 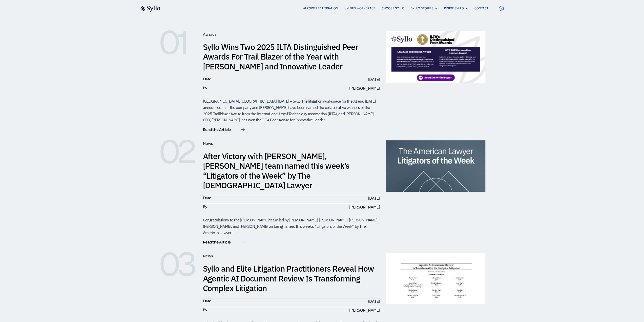 What do you see at coordinates (288, 278) in the screenshot?
I see `a: Syllo and Elite Litigation Practitioners Reveal How Agentic AI Document Review Is Transforming Co...` at bounding box center [288, 278].